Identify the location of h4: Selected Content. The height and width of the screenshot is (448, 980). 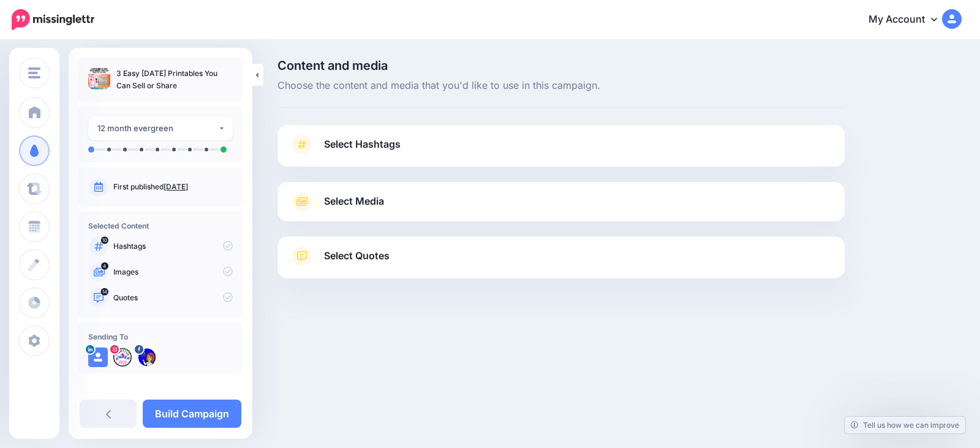
(160, 225).